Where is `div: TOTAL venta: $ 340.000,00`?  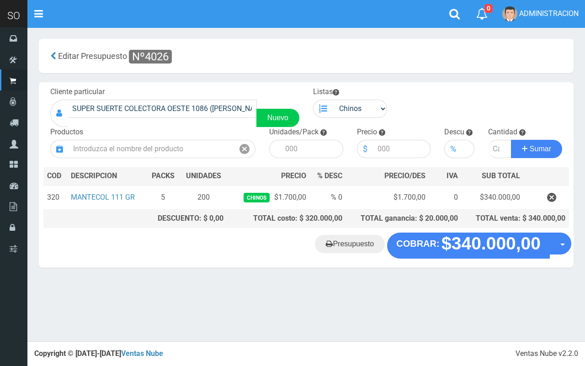
div: TOTAL venta: $ 340.000,00 is located at coordinates (515, 218).